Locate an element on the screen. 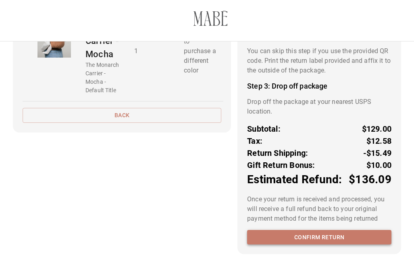 This screenshot has height=267, width=414. p: You can skip this step if you use the provided QR code. Print the return label provided and affix... is located at coordinates (319, 61).